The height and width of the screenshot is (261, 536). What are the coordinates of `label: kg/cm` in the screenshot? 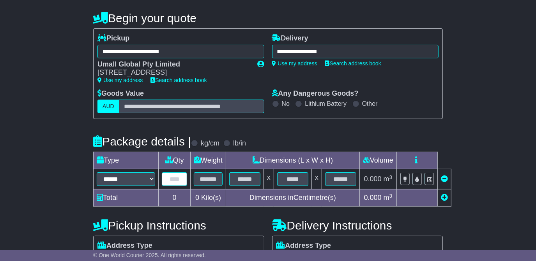 It's located at (210, 144).